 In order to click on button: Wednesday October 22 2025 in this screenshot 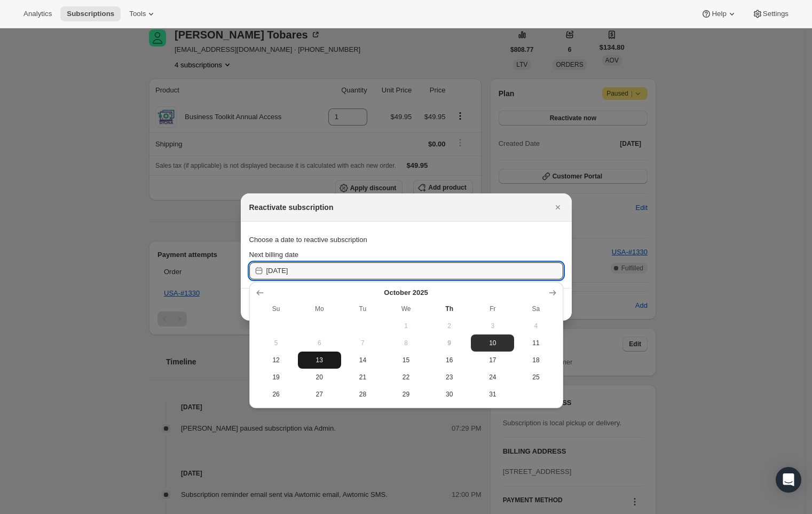, I will do `click(406, 377)`.